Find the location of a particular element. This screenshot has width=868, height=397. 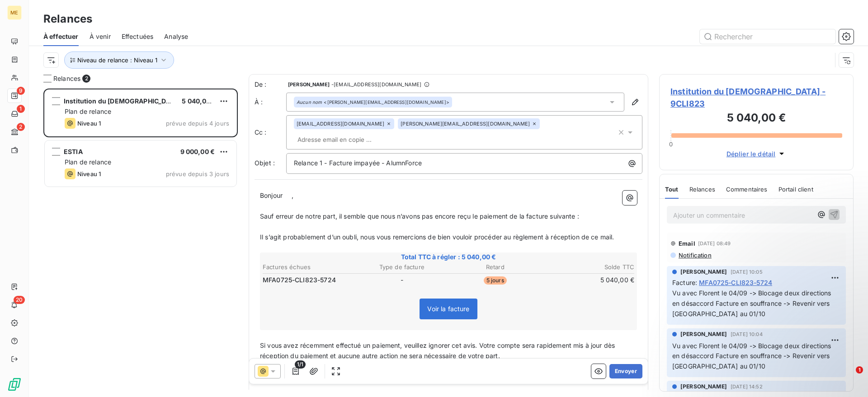

span: prévue depuis 3 jours is located at coordinates (198, 174).